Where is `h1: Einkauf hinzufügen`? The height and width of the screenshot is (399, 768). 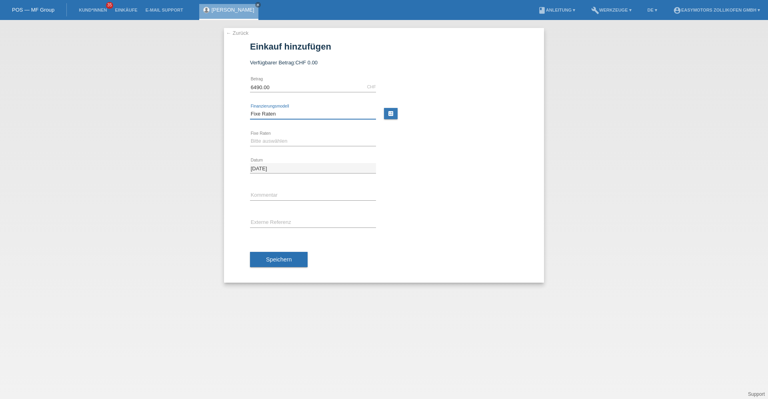
h1: Einkauf hinzufügen is located at coordinates (384, 46).